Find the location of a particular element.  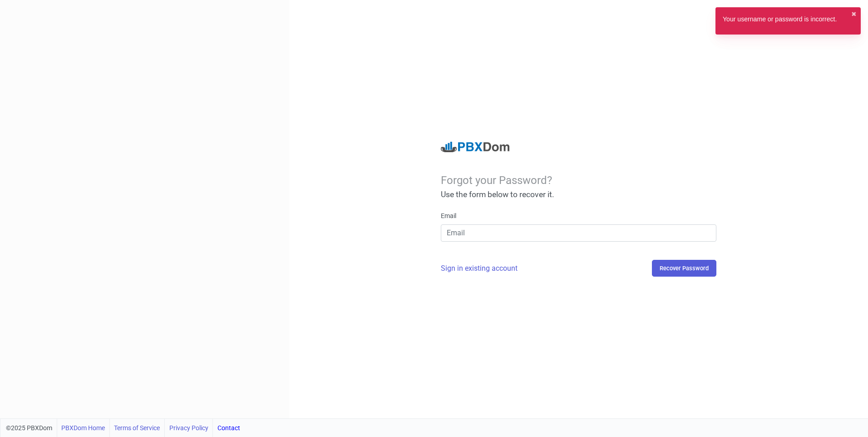

a: Privacy Policy is located at coordinates (189, 428).